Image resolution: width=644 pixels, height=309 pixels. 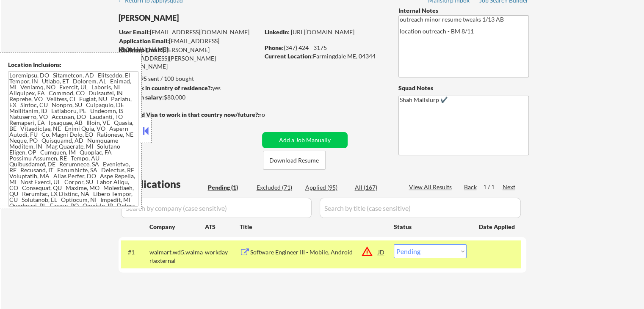 What do you see at coordinates (376, 187) in the screenshot?
I see `div: All (167)` at bounding box center [376, 187].